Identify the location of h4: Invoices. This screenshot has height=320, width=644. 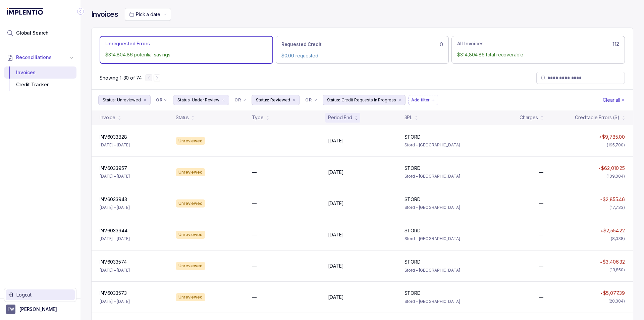
(105, 14).